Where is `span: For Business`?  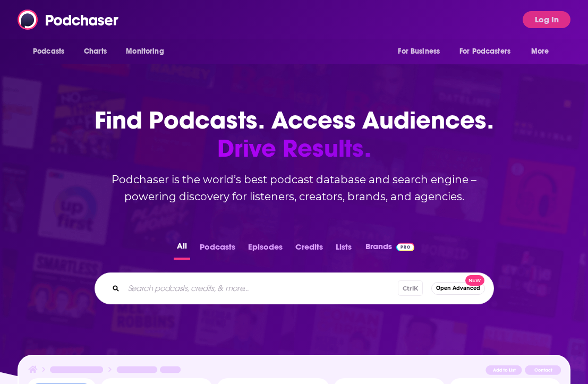 span: For Business is located at coordinates (418, 51).